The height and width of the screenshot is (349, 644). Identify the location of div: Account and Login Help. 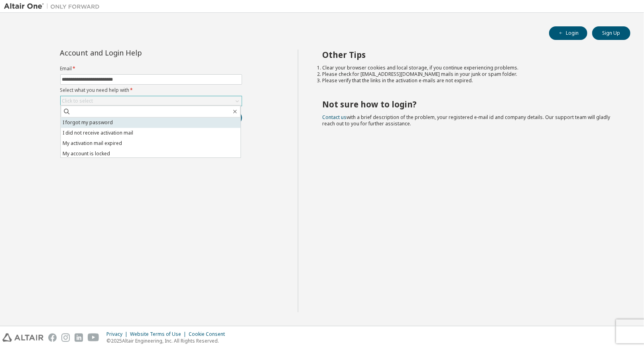
(133, 53).